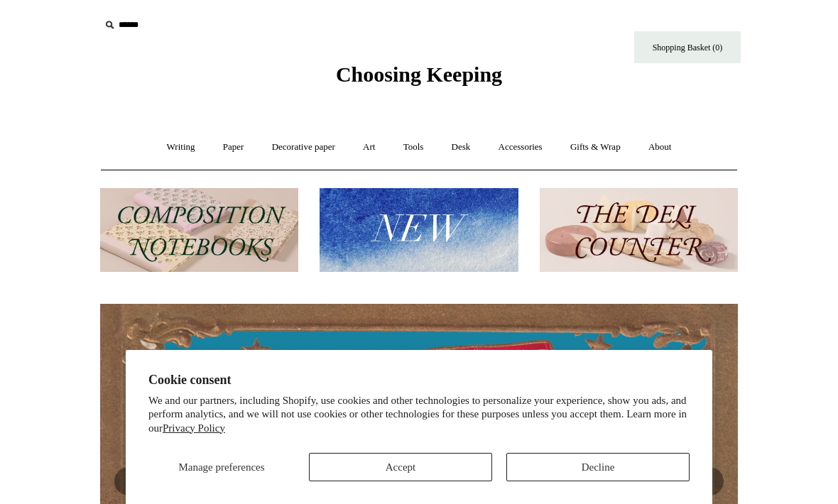 The width and height of the screenshot is (838, 504). What do you see at coordinates (638, 230) in the screenshot?
I see `a: The Deli Counter` at bounding box center [638, 230].